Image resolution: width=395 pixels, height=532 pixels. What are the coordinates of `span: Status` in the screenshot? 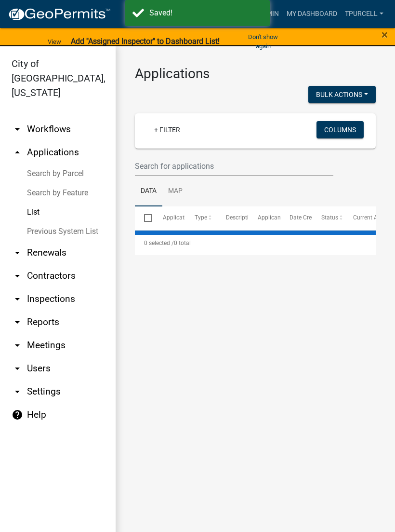 It's located at (329, 218).